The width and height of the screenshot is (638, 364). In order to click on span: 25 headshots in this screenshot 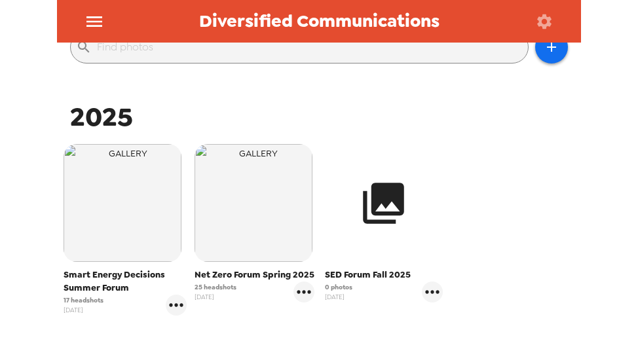, I will do `click(215, 286)`.